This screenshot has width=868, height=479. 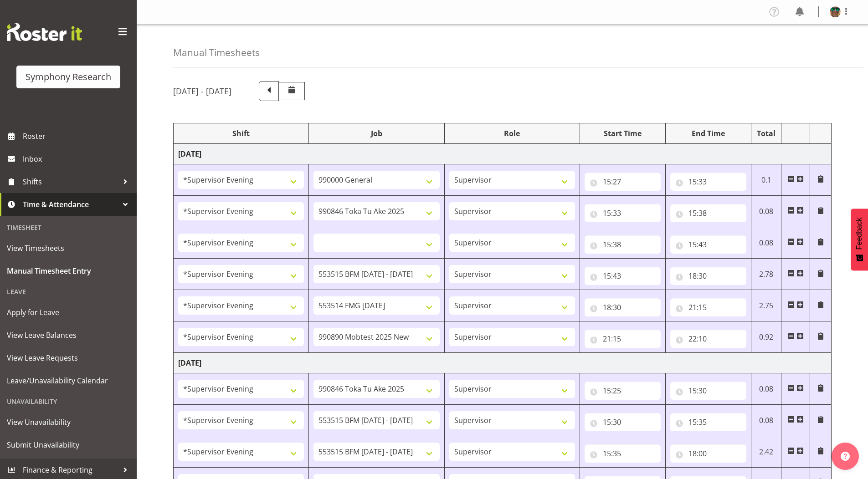 What do you see at coordinates (68, 335) in the screenshot?
I see `a: View Leave Balances` at bounding box center [68, 335].